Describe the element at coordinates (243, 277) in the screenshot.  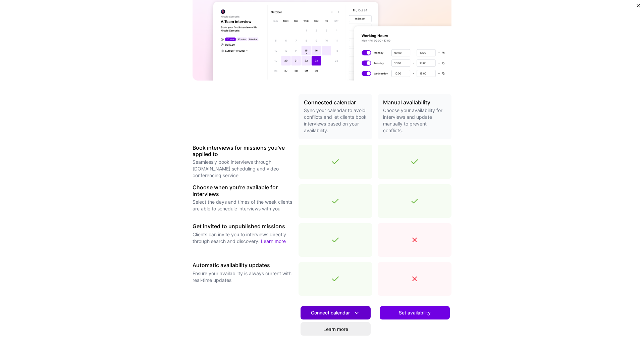
I see `p: Ensure your availability is always current with real-time updates` at that location.